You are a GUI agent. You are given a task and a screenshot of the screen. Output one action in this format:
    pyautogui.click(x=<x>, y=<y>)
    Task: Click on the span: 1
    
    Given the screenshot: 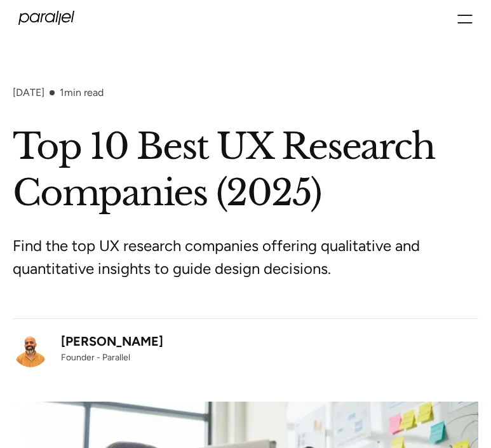 What is the action you would take?
    pyautogui.click(x=61, y=92)
    